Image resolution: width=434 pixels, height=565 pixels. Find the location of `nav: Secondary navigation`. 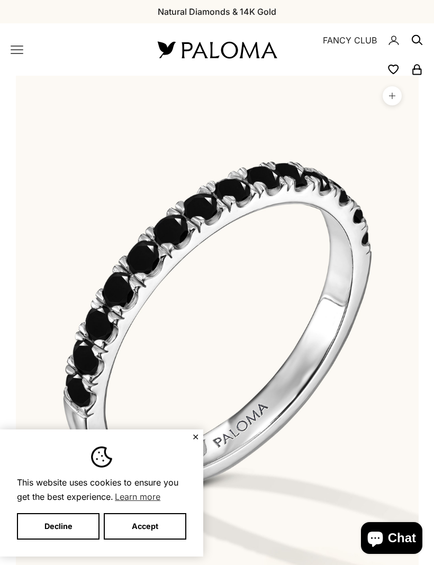

nav: Secondary navigation is located at coordinates (363, 49).